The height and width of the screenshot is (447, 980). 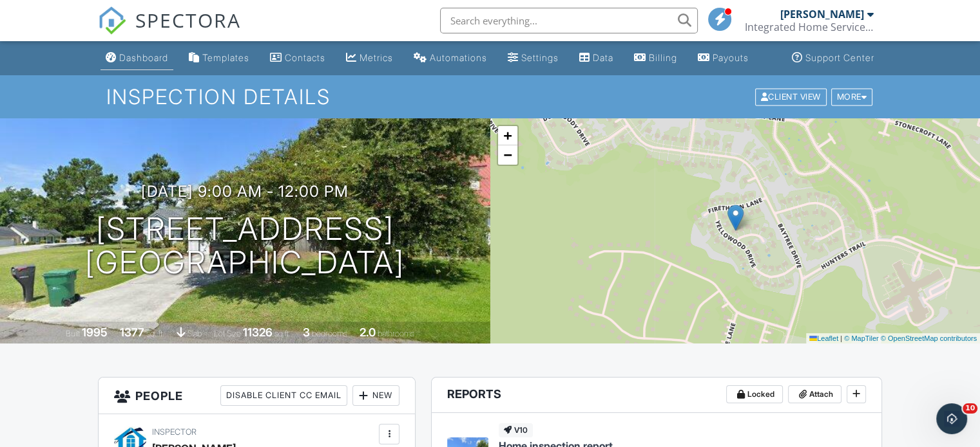 What do you see at coordinates (861, 339) in the screenshot?
I see `a: © MapTiler` at bounding box center [861, 339].